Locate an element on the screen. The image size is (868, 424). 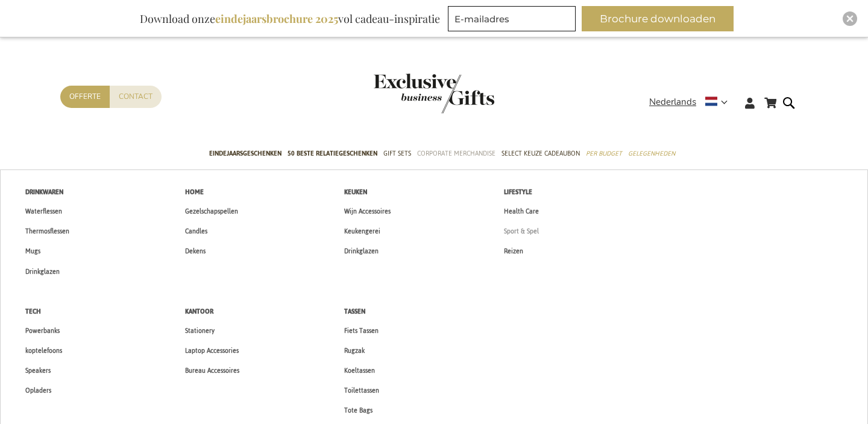
span: Drinkwaren is located at coordinates (44, 192).